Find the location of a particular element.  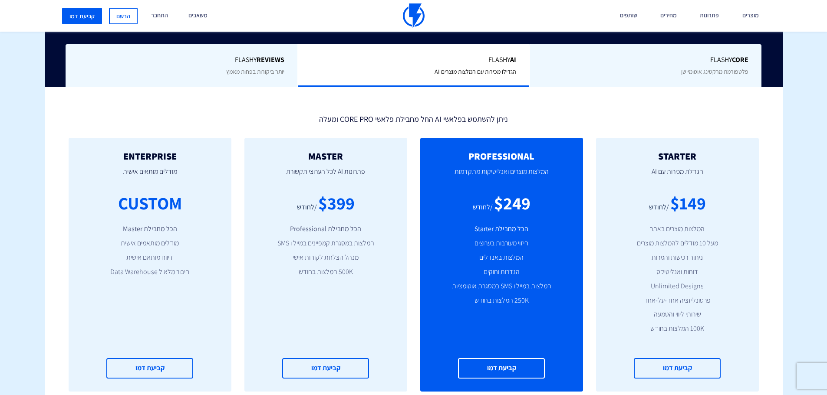

p: מודלים מותאים אישית is located at coordinates (150, 176).